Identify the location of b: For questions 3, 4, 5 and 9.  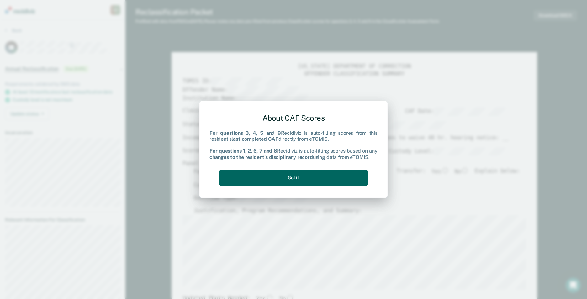
(245, 133).